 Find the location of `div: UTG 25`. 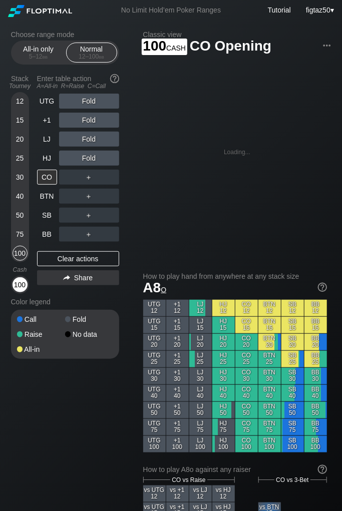

div: UTG 25 is located at coordinates (154, 359).